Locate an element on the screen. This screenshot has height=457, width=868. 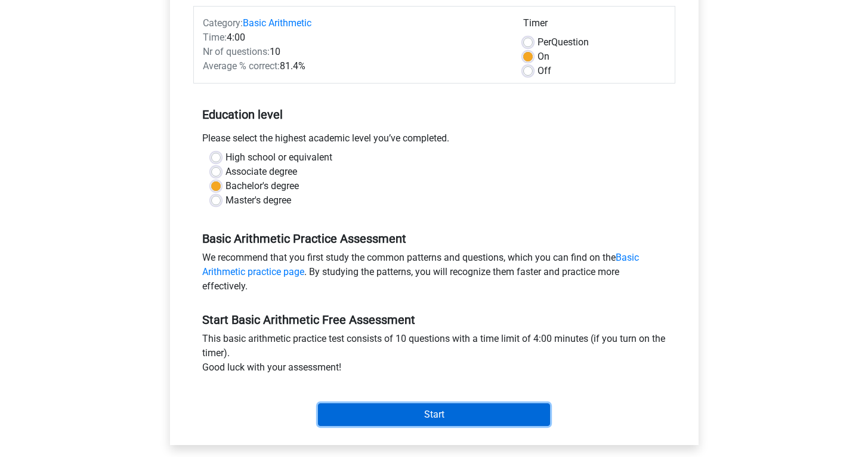
h5: Start Basic Arithmetic Free Assessment is located at coordinates (434, 320).